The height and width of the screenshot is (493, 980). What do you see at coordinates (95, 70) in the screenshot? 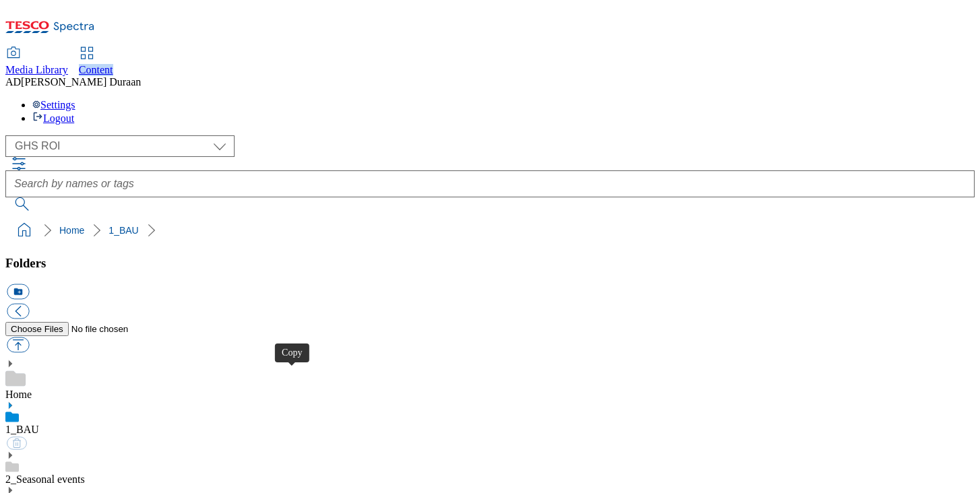
I see `span: Content` at bounding box center [95, 70].